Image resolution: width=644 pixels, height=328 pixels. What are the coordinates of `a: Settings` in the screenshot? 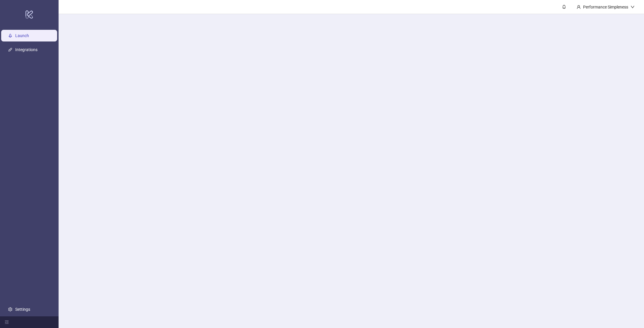 It's located at (23, 310).